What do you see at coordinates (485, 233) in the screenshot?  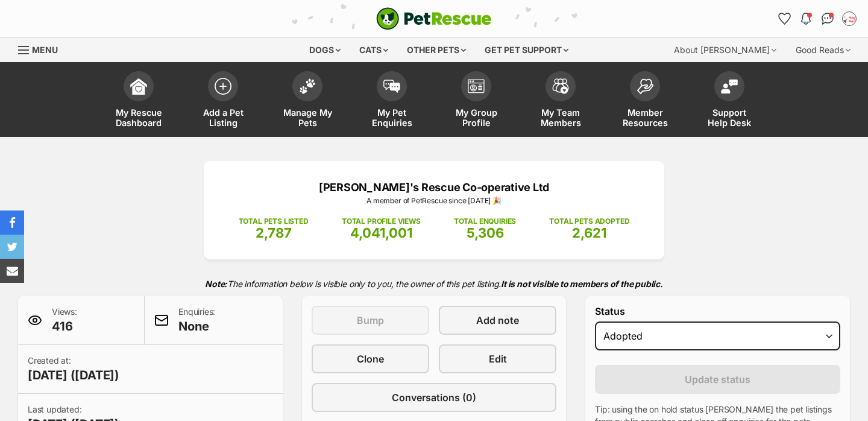 I see `span: 5,306` at bounding box center [485, 233].